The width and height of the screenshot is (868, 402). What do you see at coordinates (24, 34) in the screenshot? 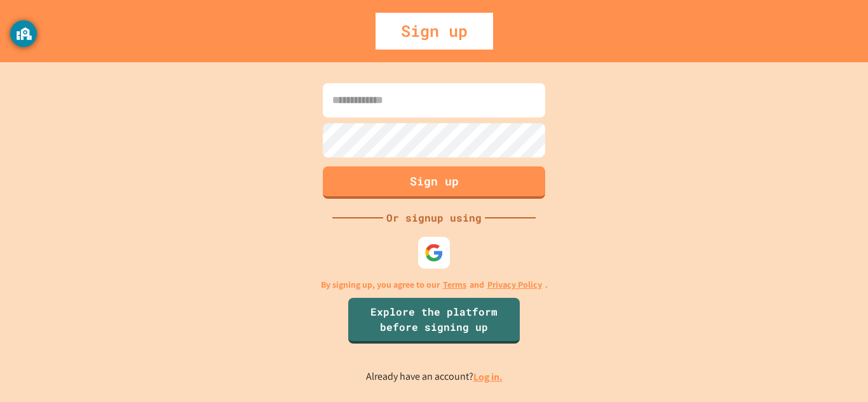
I see `button: GoGuardian Privacy Information` at bounding box center [24, 34].